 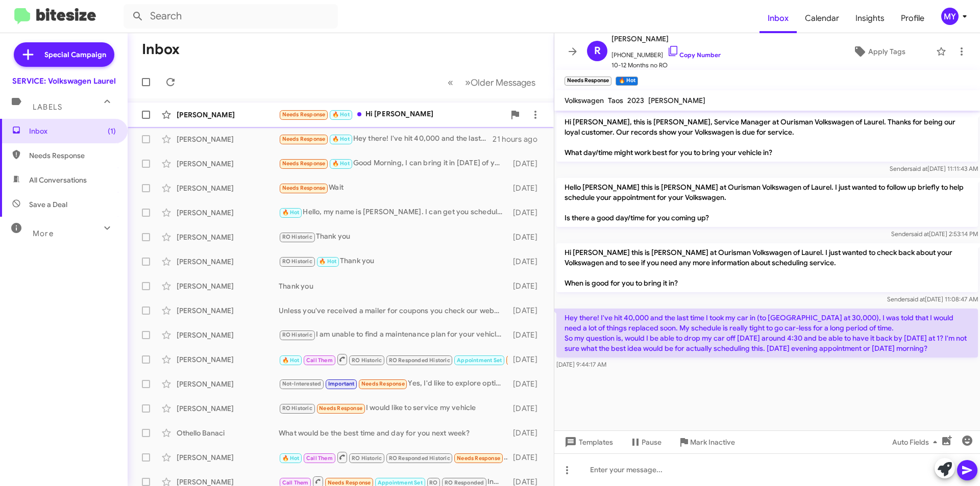 What do you see at coordinates (228, 434) in the screenshot?
I see `div: Othello Banaci` at bounding box center [228, 434].